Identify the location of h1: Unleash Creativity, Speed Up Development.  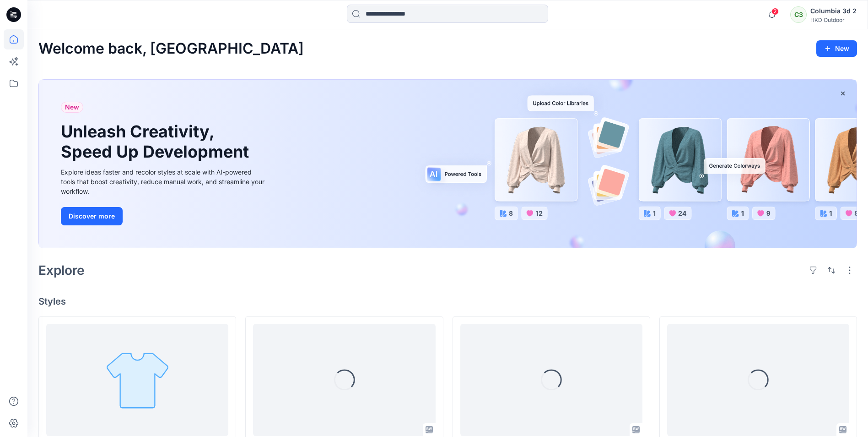
(157, 141).